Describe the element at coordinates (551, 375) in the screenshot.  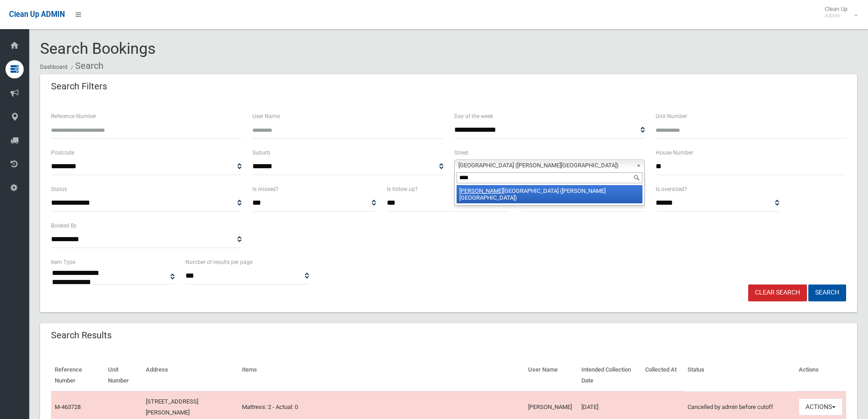
I see `th: User Name` at that location.